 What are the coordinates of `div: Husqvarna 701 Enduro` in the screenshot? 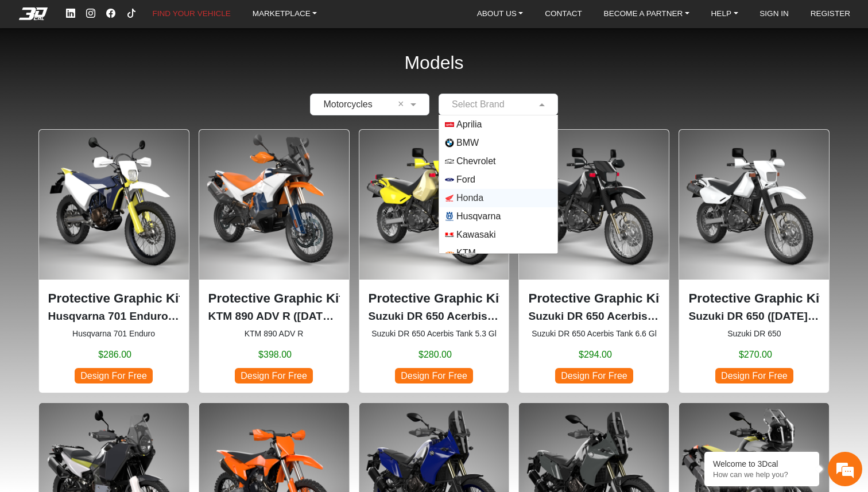 It's located at (114, 261).